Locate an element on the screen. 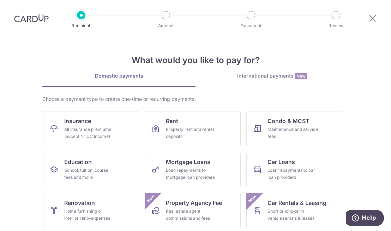 The height and width of the screenshot is (231, 391). a: EducationSchool, tuition, course fees and more is located at coordinates (91, 170).